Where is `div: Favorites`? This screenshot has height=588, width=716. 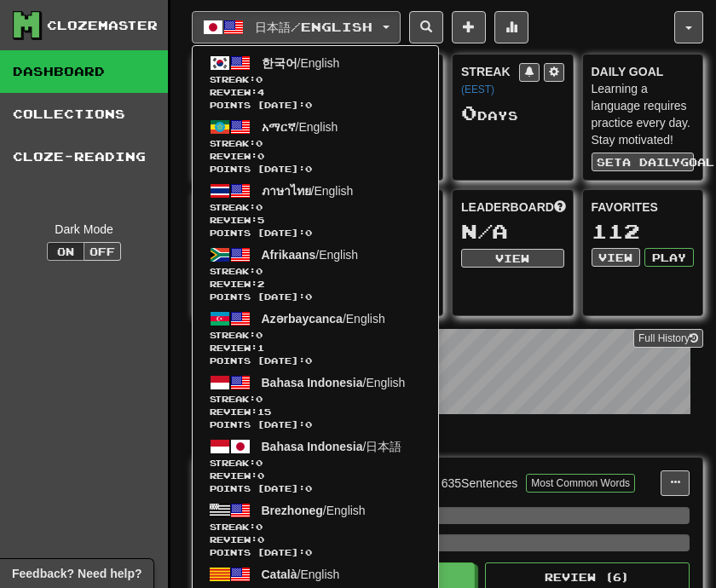 div: Favorites is located at coordinates (642, 207).